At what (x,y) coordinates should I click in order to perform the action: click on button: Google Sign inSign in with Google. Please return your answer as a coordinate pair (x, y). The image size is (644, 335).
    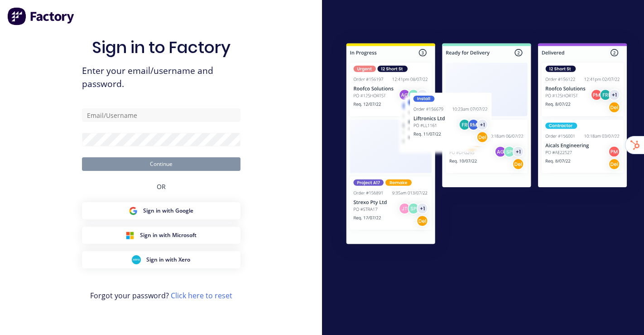
    Looking at the image, I should click on (161, 211).